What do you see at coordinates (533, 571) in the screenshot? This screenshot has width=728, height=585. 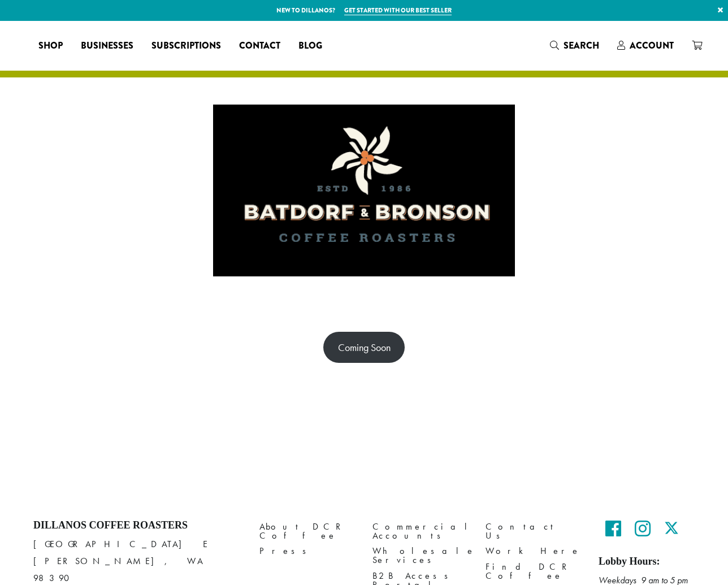 I see `a: Find DCR Coffee` at bounding box center [533, 571].